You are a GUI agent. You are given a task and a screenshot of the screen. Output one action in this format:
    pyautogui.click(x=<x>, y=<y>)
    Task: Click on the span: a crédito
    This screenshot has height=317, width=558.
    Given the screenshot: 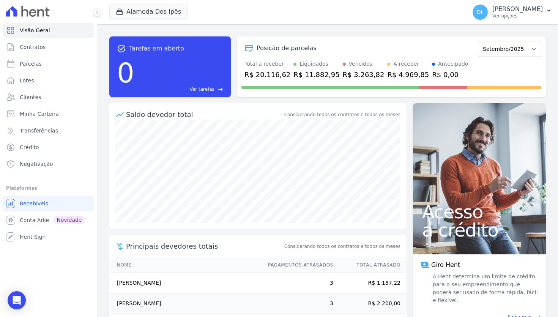 What is the action you would take?
    pyautogui.click(x=480, y=230)
    